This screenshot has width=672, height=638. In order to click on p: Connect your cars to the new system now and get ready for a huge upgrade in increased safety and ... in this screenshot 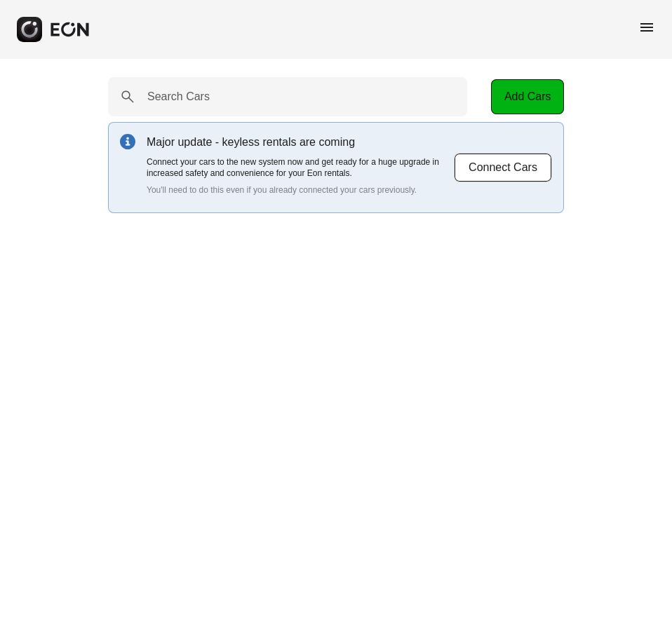, I will do `click(300, 168)`.